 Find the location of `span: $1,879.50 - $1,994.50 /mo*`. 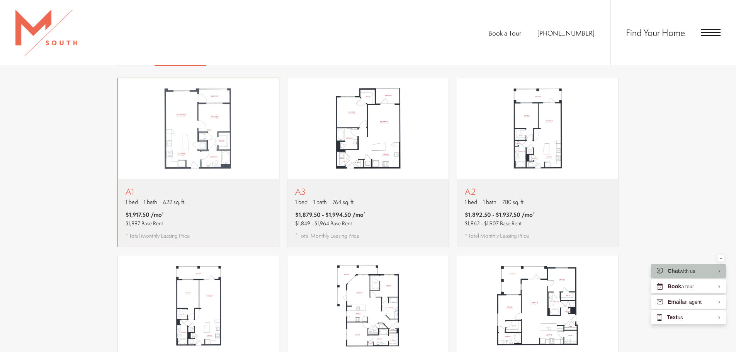

span: $1,879.50 - $1,994.50 /mo* is located at coordinates (330, 214).